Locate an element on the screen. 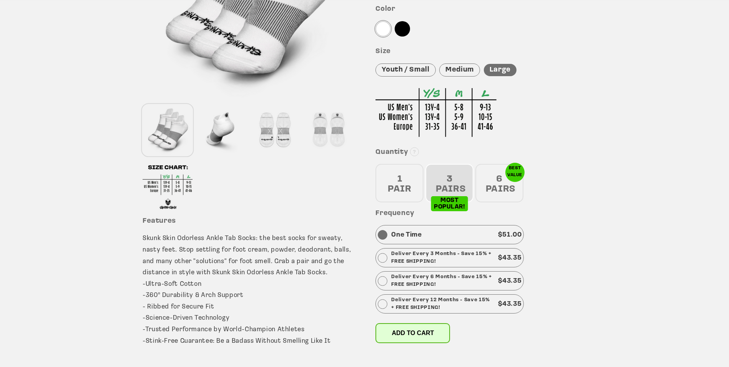 Image resolution: width=729 pixels, height=367 pixels. p: One Time is located at coordinates (406, 235).